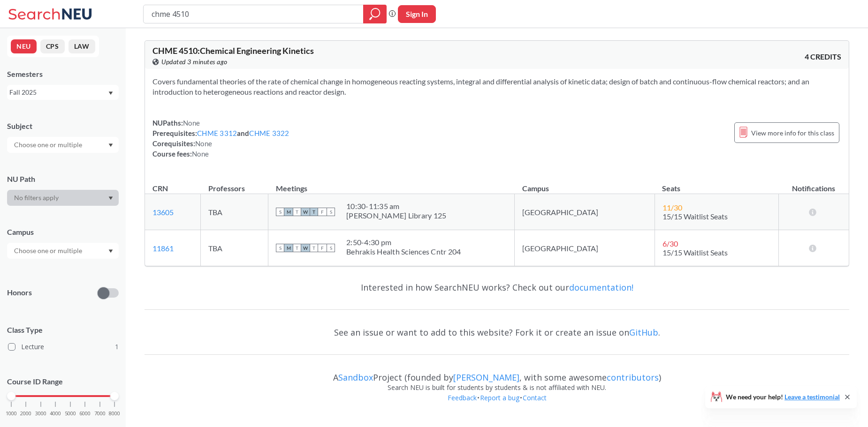 This screenshot has height=427, width=868. What do you see at coordinates (70, 413) in the screenshot?
I see `span: 5000` at bounding box center [70, 413].